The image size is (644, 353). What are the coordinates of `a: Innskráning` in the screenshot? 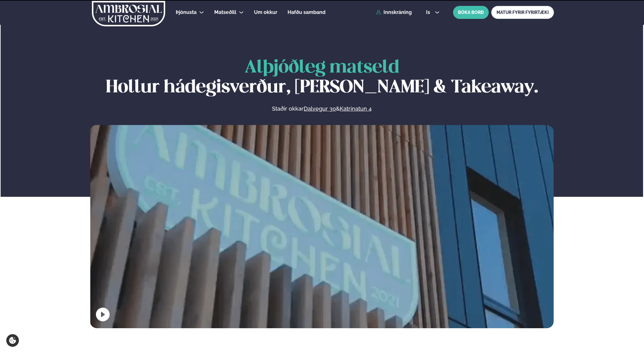 It's located at (394, 13).